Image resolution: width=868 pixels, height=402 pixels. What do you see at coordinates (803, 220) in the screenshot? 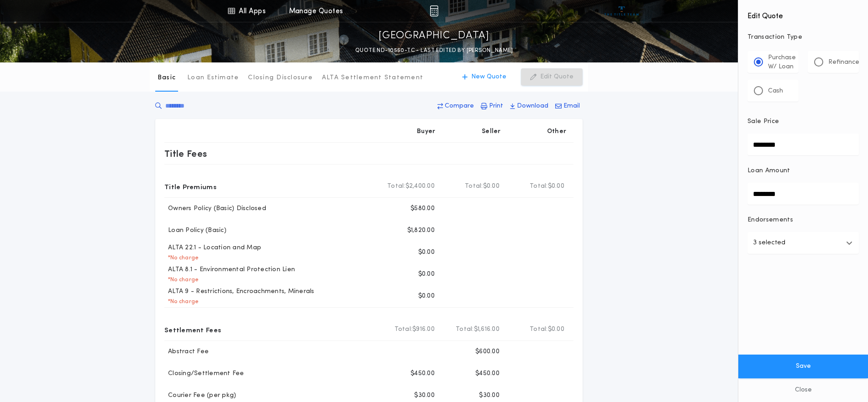
I see `p: Endorsements` at bounding box center [803, 220].